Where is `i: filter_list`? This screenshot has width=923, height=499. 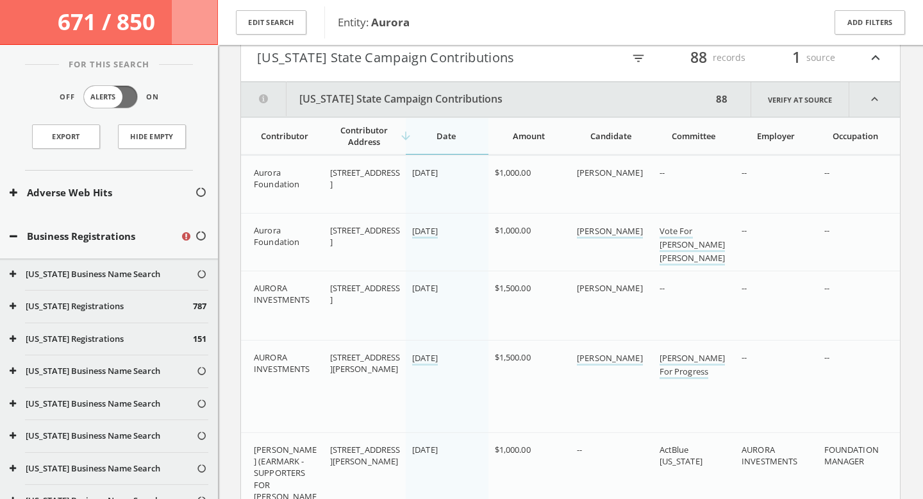 i: filter_list is located at coordinates (639, 58).